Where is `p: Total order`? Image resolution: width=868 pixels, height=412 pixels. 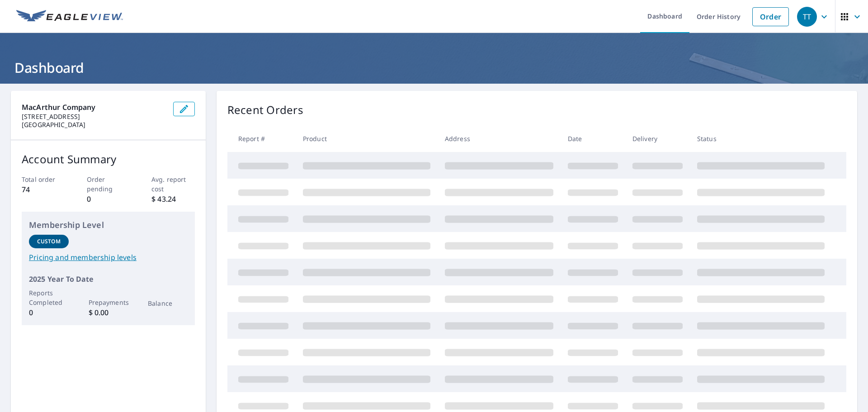 p: Total order is located at coordinates (44, 179).